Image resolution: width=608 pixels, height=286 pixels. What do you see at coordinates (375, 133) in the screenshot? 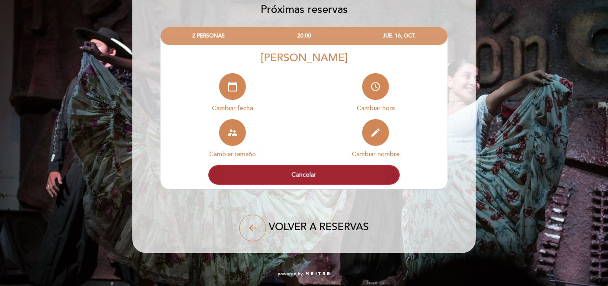
I see `button: edit` at bounding box center [375, 133].